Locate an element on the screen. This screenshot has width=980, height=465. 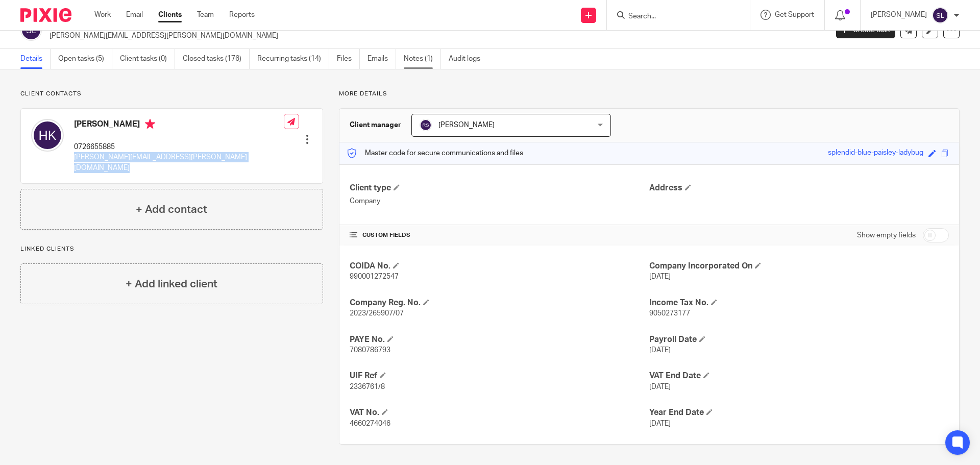
h4: Company Reg. No. is located at coordinates (499, 303).